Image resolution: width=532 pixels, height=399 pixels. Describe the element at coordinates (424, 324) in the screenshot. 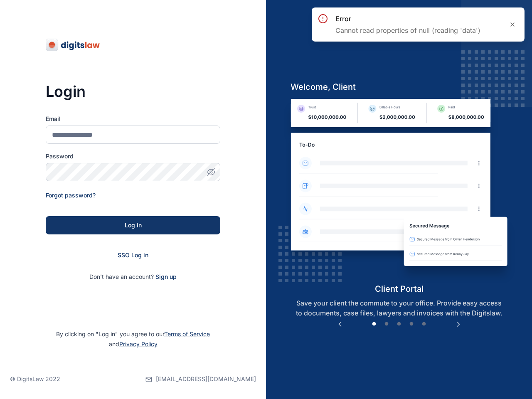

I see `button: 5` at that location.